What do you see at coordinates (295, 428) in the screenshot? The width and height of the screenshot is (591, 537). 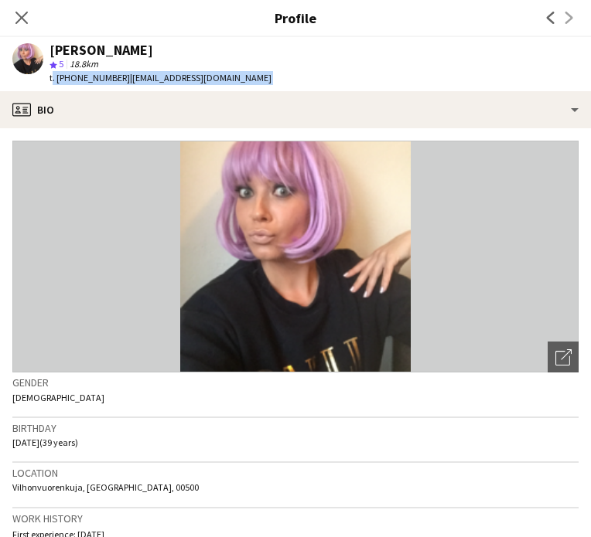 I see `h3: Birthday` at bounding box center [295, 428].